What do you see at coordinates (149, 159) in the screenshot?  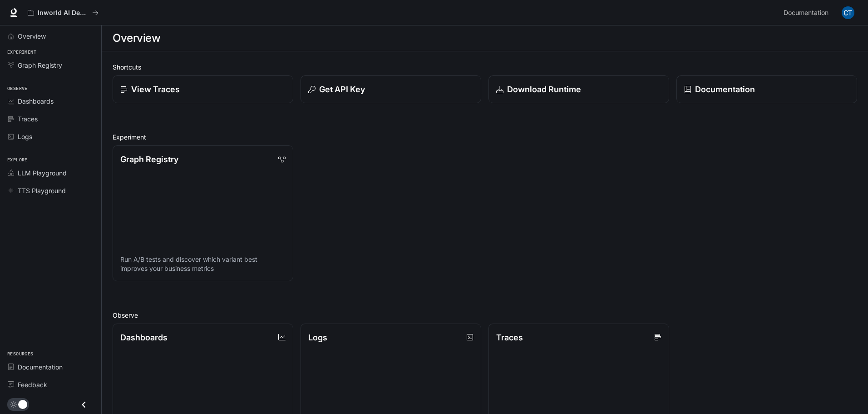 I see `p: Graph Registry` at bounding box center [149, 159].